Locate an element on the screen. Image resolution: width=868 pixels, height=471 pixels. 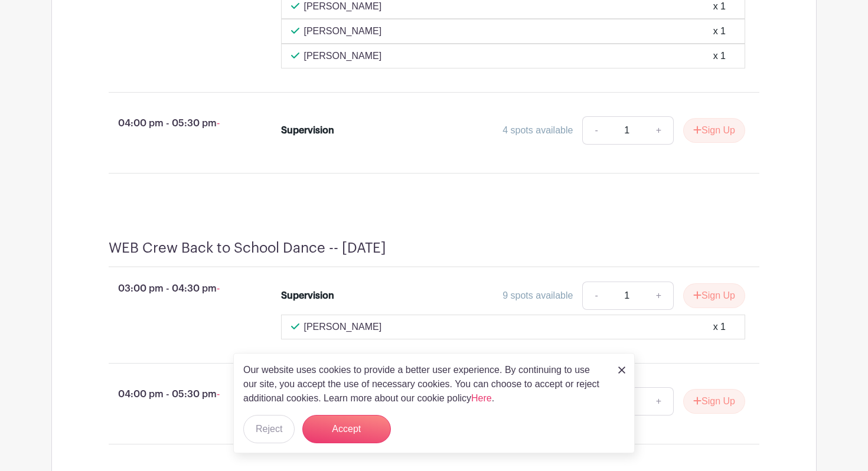
p: 03:00 pm - 04:30 pm is located at coordinates (176, 289).